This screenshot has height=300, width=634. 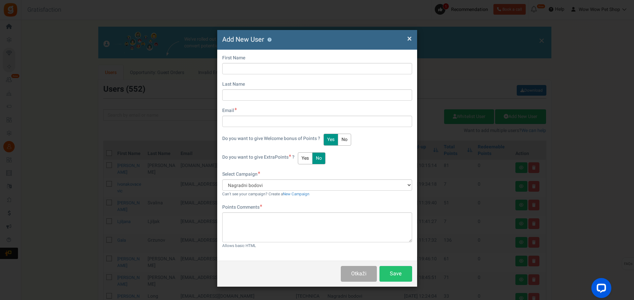 What do you see at coordinates (266, 194) in the screenshot?
I see `small: Can't see your campaign? Create a` at bounding box center [266, 194].